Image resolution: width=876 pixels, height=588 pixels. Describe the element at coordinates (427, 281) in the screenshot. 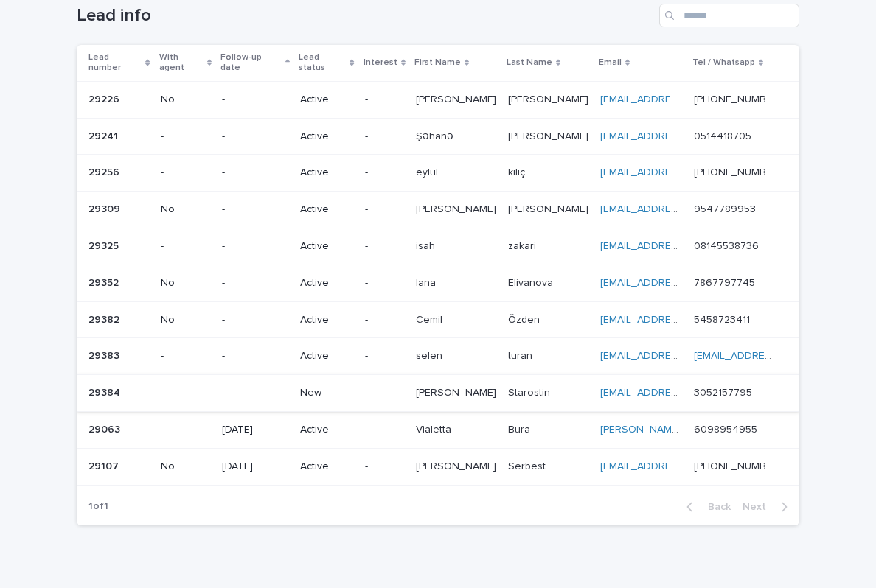

I see `p: Iana` at that location.